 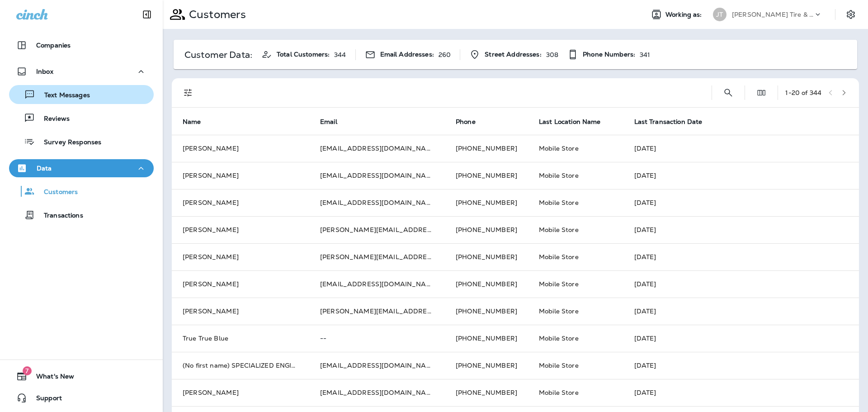 What do you see at coordinates (27, 371) in the screenshot?
I see `span: 7` at bounding box center [27, 371].